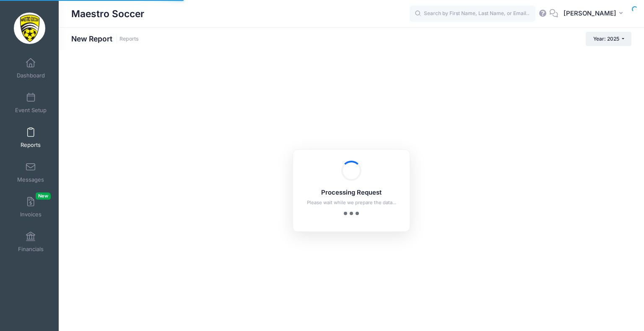  Describe the element at coordinates (30, 249) in the screenshot. I see `span: Financials` at that location.